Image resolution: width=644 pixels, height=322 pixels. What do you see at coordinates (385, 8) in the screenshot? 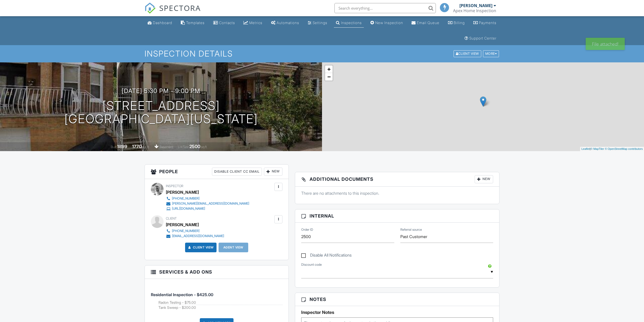
I see `input: Search everything...` at bounding box center [385, 8].